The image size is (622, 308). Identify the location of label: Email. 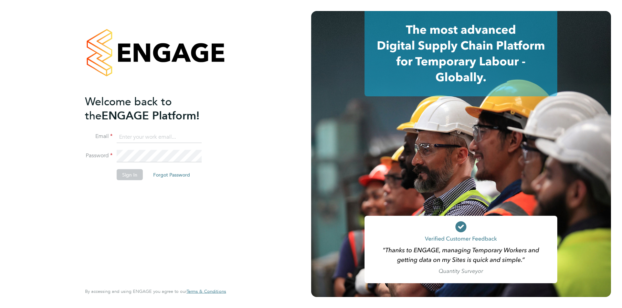
(99, 136).